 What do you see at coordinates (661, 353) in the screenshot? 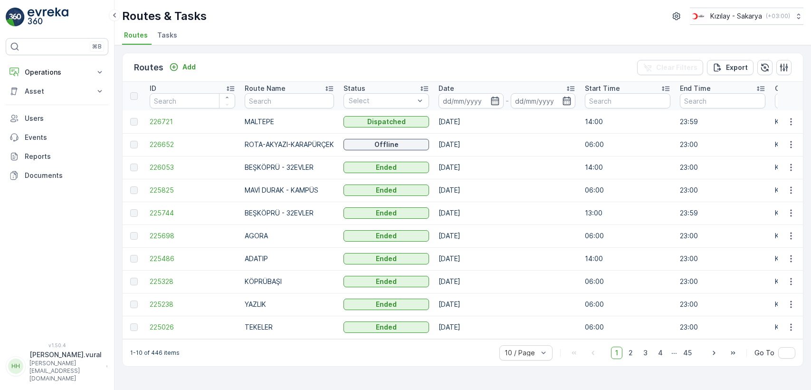
I see `span: 4` at bounding box center [661, 353].